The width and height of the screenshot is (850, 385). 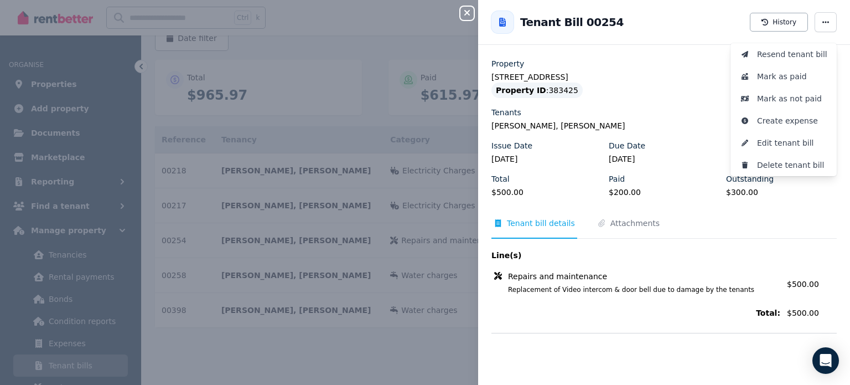 What do you see at coordinates (537, 90) in the screenshot?
I see `div: : 383425` at bounding box center [537, 90].